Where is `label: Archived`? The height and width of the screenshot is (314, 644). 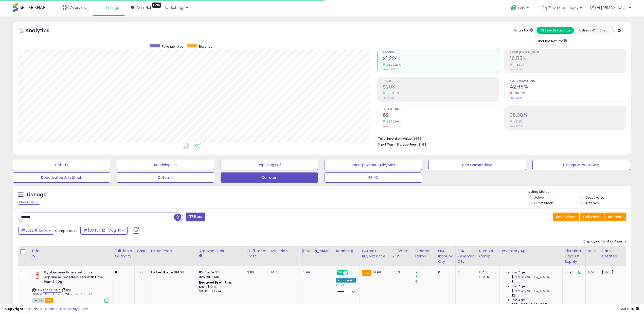
label: Archived is located at coordinates (593, 203).